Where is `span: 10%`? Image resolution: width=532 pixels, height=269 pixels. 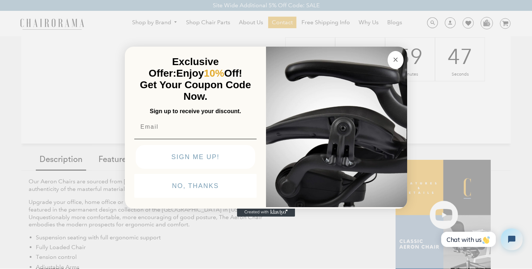
span: 10% is located at coordinates (214, 73).